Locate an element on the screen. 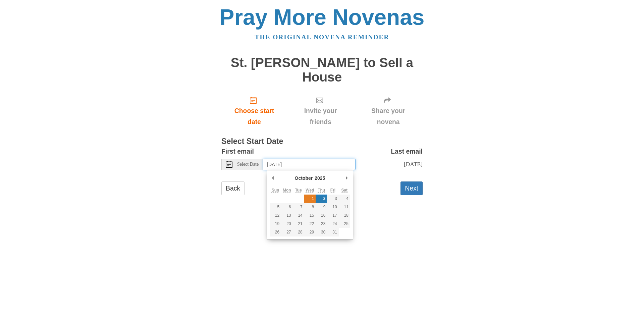 This screenshot has height=317, width=644. button: 21 is located at coordinates (299, 223).